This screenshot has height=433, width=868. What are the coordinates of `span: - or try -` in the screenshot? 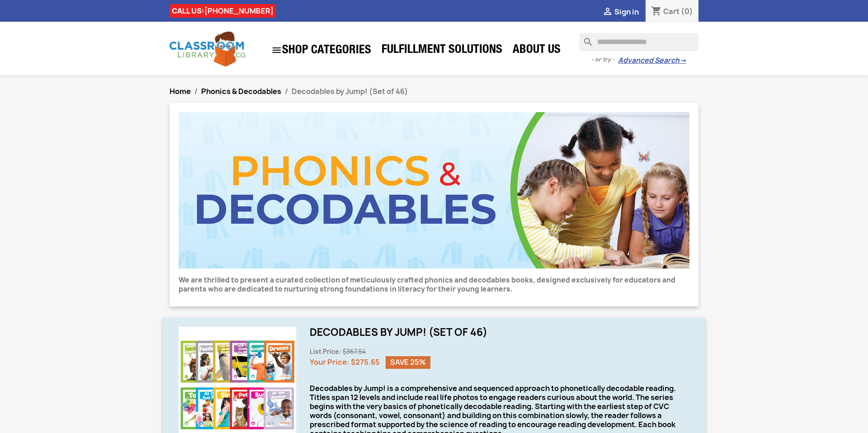 It's located at (604, 60).